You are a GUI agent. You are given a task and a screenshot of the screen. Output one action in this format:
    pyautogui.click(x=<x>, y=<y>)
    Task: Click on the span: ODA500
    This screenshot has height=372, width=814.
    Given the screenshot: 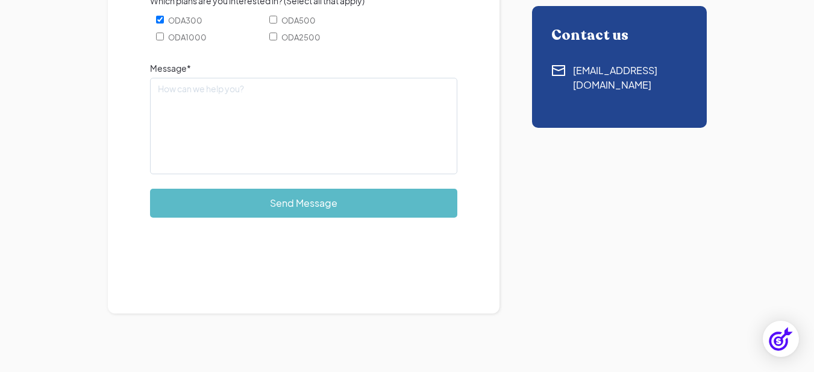 What is the action you would take?
    pyautogui.click(x=298, y=20)
    